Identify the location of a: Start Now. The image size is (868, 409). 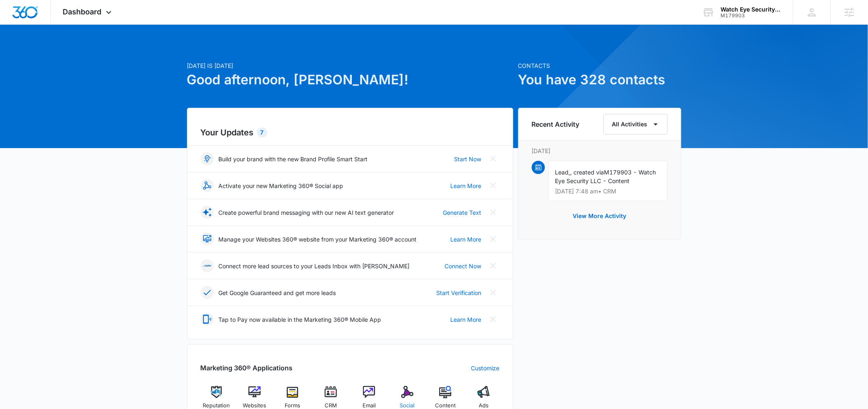
(468, 159).